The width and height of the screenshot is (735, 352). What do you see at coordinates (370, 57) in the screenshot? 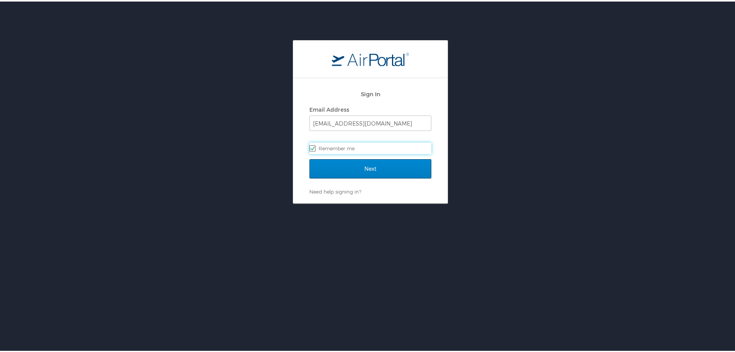
I see `img: logo` at bounding box center [370, 57].